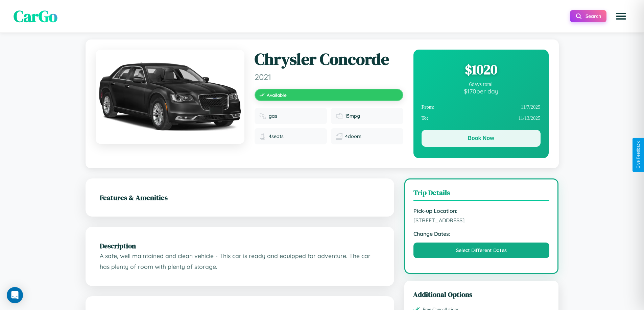  What do you see at coordinates (240, 198) in the screenshot?
I see `h2: Features & Amenities` at bounding box center [240, 198].